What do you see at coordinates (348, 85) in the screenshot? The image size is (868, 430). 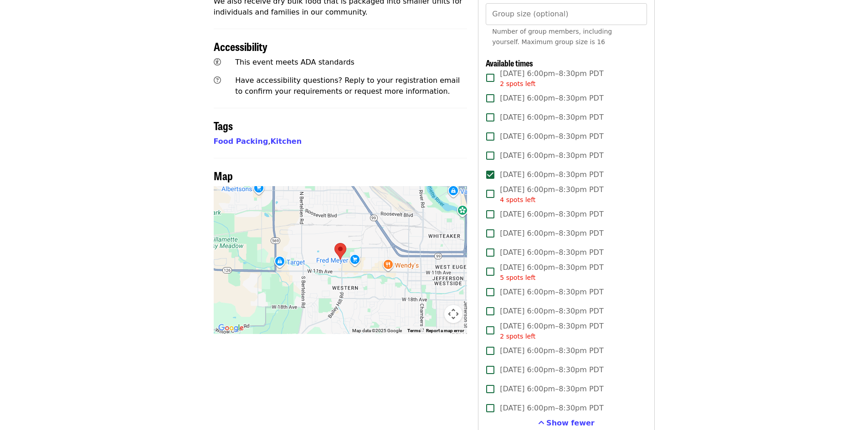 I see `span: Have accessibility questions? Reply to your registration email to confirm your requirements or re...` at bounding box center [348, 85].